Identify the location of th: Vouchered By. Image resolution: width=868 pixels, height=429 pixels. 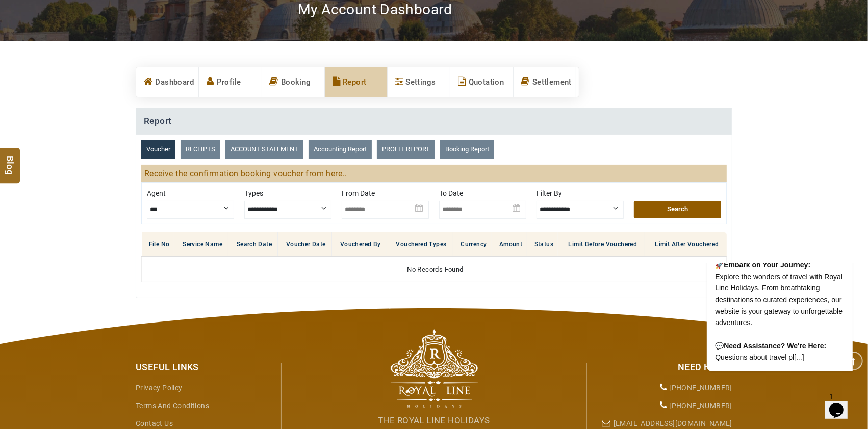
(359, 245).